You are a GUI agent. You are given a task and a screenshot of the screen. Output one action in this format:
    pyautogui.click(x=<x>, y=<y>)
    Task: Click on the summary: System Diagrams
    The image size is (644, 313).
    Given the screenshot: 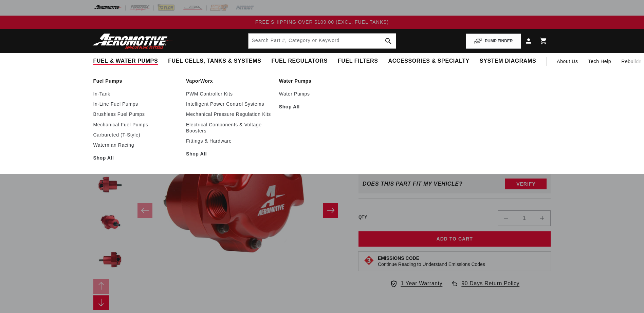 What is the action you would take?
    pyautogui.click(x=508, y=61)
    